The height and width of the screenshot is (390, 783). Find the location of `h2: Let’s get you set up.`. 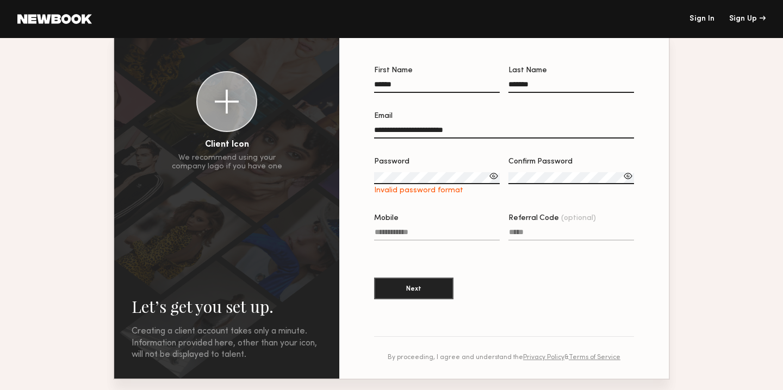

h2: Let’s get you set up. is located at coordinates (227, 307).